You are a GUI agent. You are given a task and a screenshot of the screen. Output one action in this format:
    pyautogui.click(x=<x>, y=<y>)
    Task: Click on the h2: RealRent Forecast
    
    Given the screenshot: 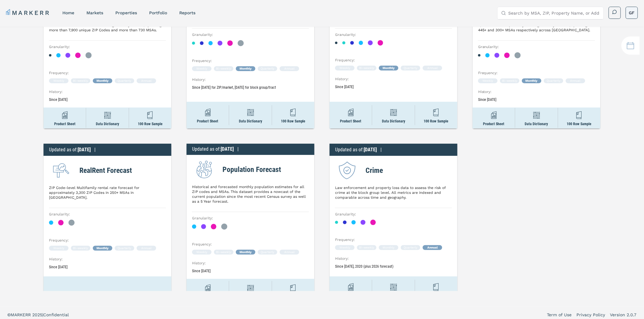 What is the action you would take?
    pyautogui.click(x=106, y=171)
    